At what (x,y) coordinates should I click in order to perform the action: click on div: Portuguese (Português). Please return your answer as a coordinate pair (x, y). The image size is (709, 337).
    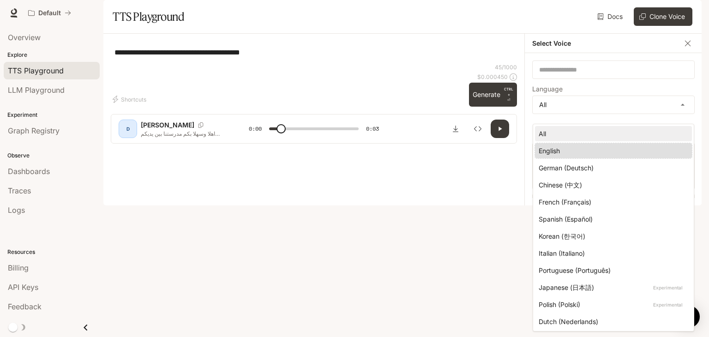
    Looking at the image, I should click on (611, 270).